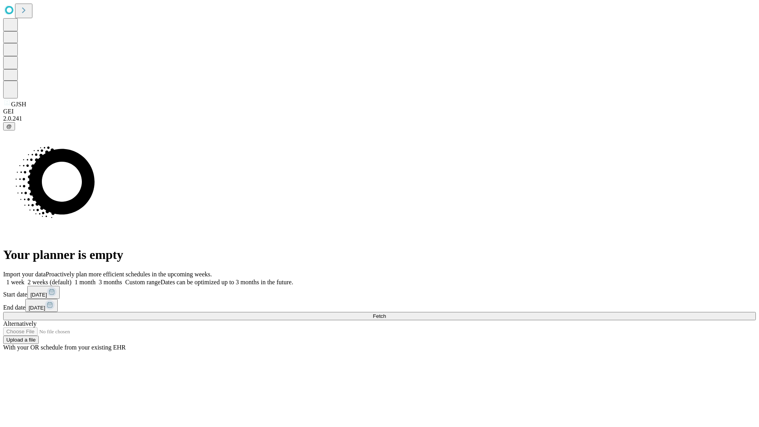  What do you see at coordinates (20, 323) in the screenshot?
I see `span: Alternatively` at bounding box center [20, 323].